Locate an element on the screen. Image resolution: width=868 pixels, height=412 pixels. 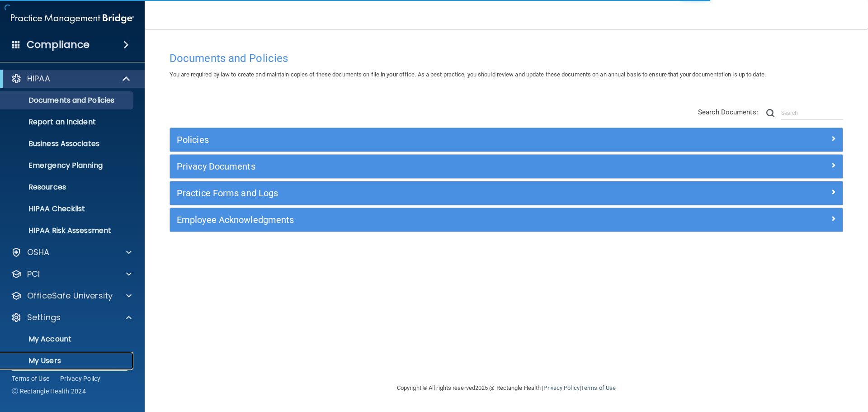
p: OSHA is located at coordinates (39, 252).